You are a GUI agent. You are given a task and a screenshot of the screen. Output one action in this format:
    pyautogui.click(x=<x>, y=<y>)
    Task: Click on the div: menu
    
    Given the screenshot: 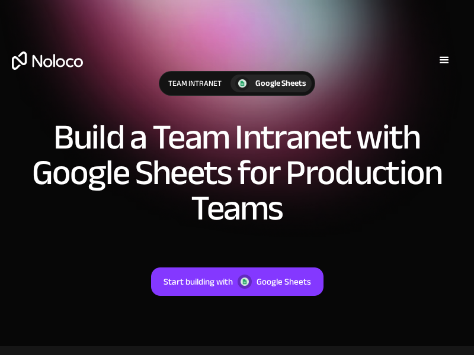 What is the action you would take?
    pyautogui.click(x=444, y=60)
    